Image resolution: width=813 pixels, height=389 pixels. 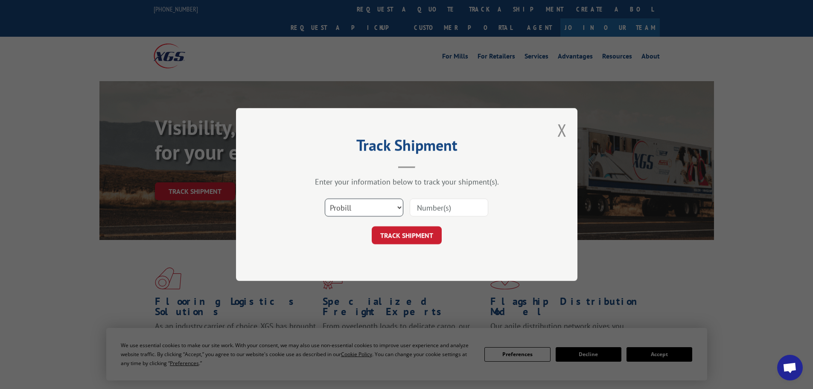 What do you see at coordinates (407, 181) in the screenshot?
I see `div: Enter your information below to track your shipment(s).` at bounding box center [407, 181].